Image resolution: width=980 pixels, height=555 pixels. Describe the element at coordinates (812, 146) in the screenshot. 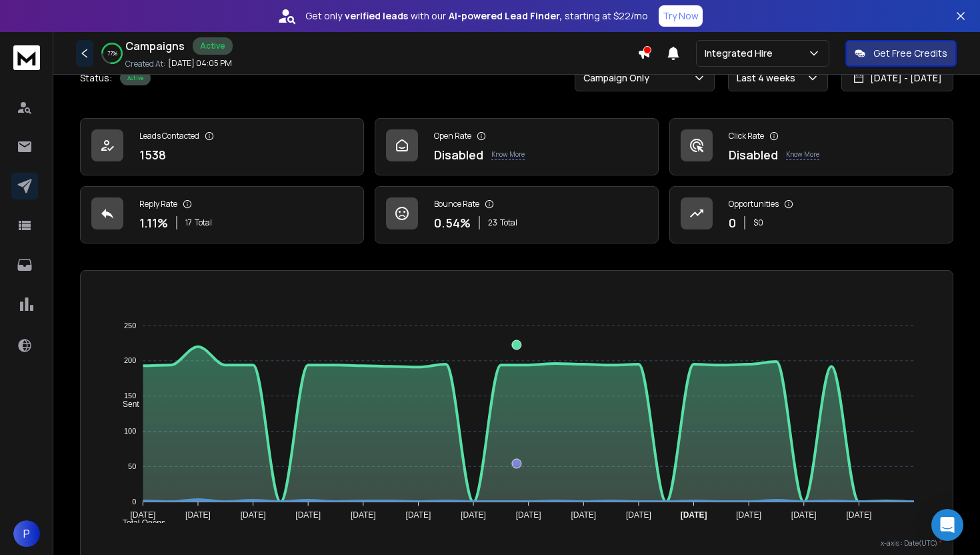

I see `a: Click RateDisabledKnow More` at that location.